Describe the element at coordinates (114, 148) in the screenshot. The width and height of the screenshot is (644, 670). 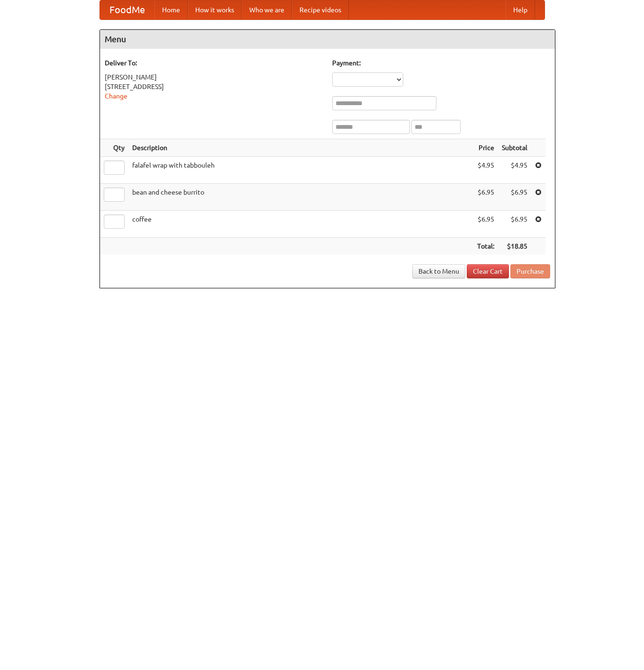
I see `th: Qty` at that location.